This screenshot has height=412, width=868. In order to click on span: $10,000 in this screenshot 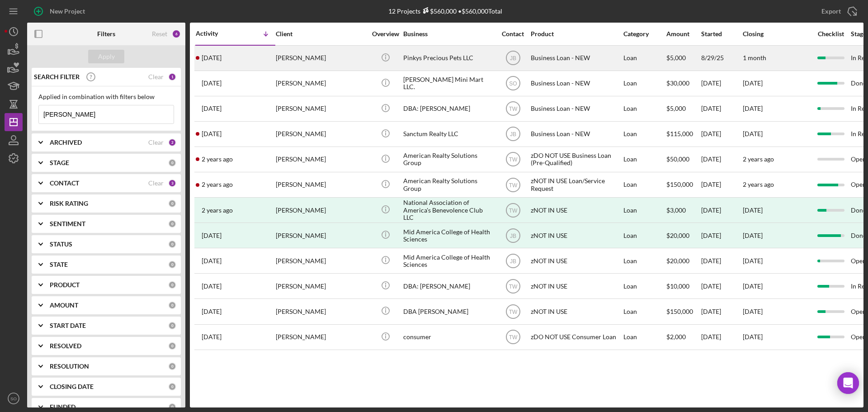, I will do `click(678, 286)`.